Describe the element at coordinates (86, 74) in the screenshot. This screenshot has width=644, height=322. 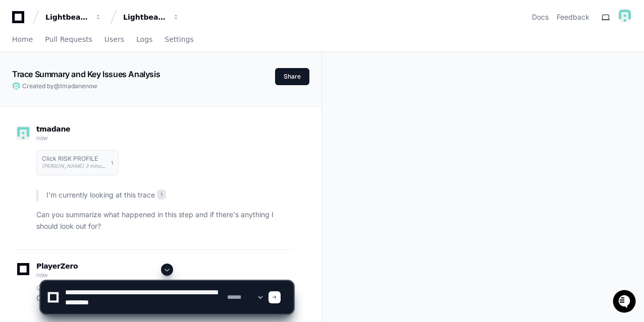
I see `app-text-character-animate: Trace Summary and Key Issues Analysis` at that location.